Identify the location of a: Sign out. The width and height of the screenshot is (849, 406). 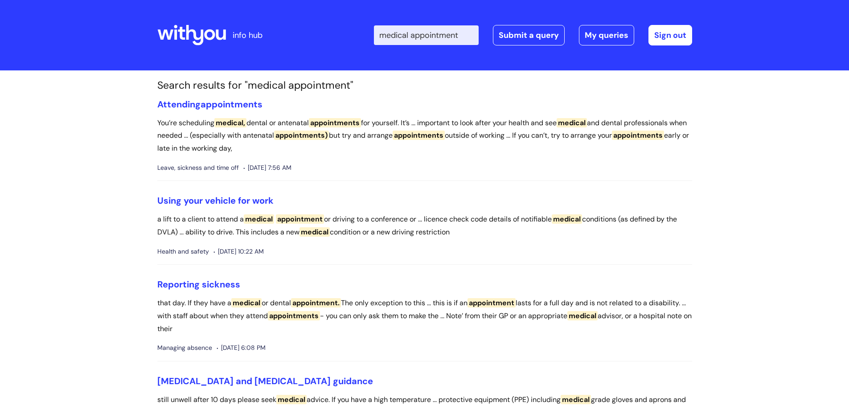
(670, 35).